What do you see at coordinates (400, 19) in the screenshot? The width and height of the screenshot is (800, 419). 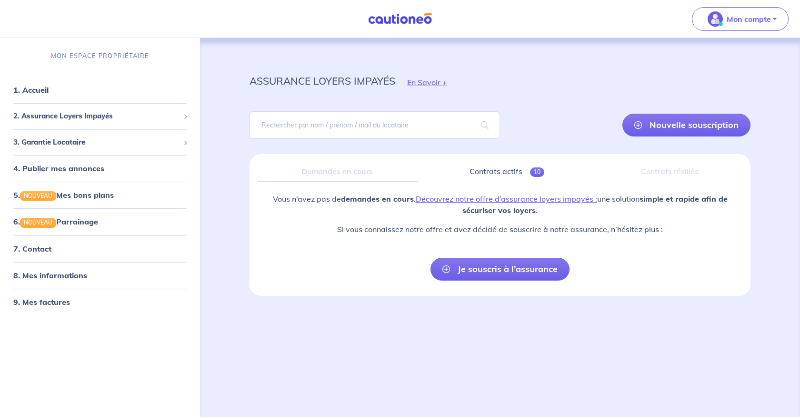 I see `img: Cautioneo` at bounding box center [400, 19].